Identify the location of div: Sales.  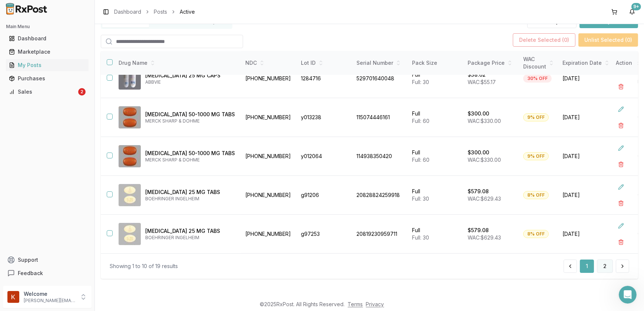
(43, 92).